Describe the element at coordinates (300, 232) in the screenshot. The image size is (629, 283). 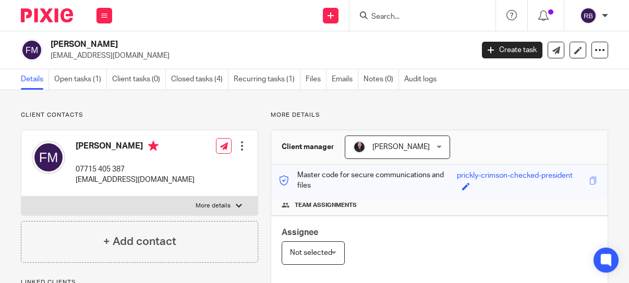
I see `span: Assignee` at that location.